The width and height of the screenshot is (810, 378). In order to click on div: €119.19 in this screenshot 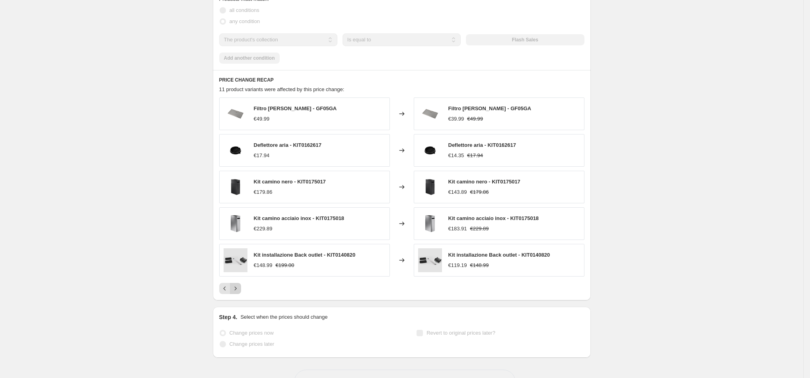, I will do `click(458, 265)`.